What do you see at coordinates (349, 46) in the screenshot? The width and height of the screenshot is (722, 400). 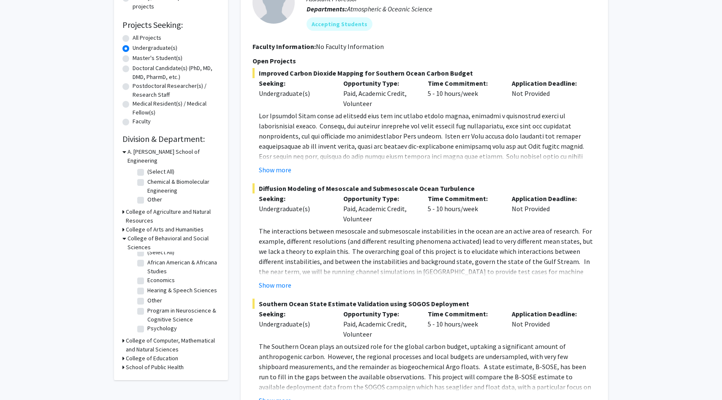 I see `span: No Faculty Information` at bounding box center [349, 46].